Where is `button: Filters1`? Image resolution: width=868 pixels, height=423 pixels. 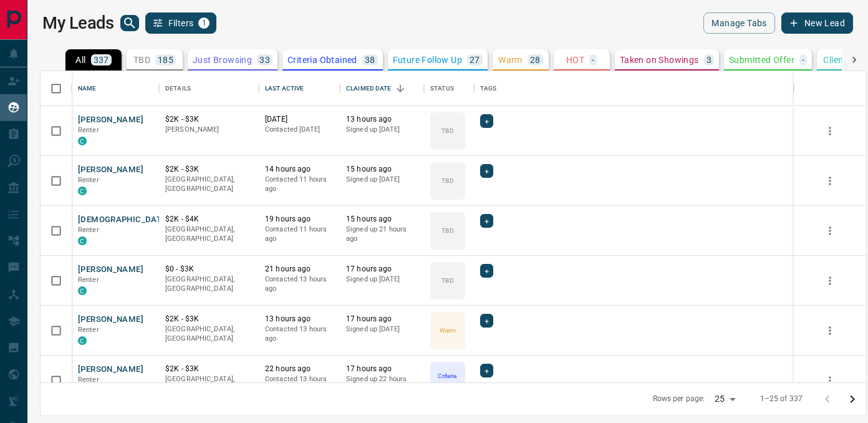 button: Filters1 is located at coordinates (181, 23).